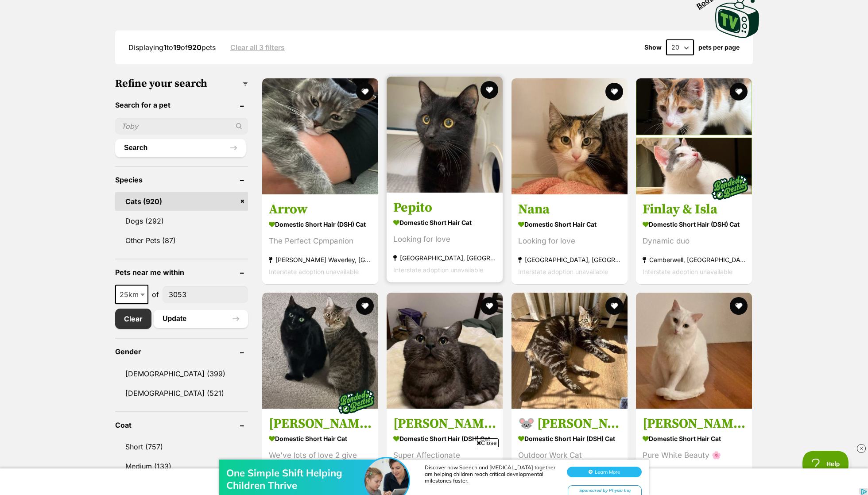 Image resolution: width=868 pixels, height=495 pixels. Describe the element at coordinates (320, 241) in the screenshot. I see `div: The Perfect Cpmpanion` at that location.